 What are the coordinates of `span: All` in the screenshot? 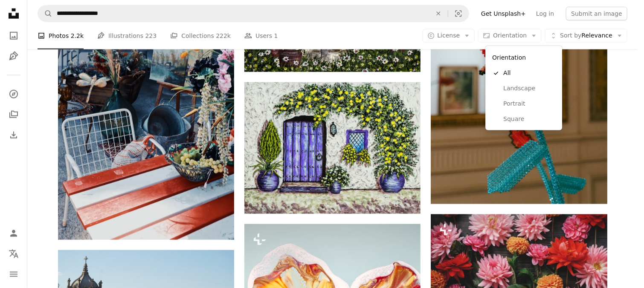 It's located at (529, 73).